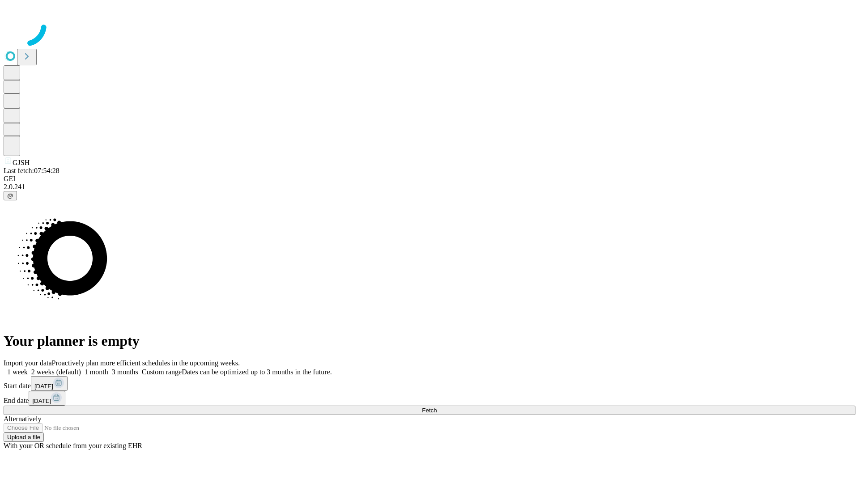 This screenshot has height=483, width=859. I want to click on span: Alternatively, so click(22, 419).